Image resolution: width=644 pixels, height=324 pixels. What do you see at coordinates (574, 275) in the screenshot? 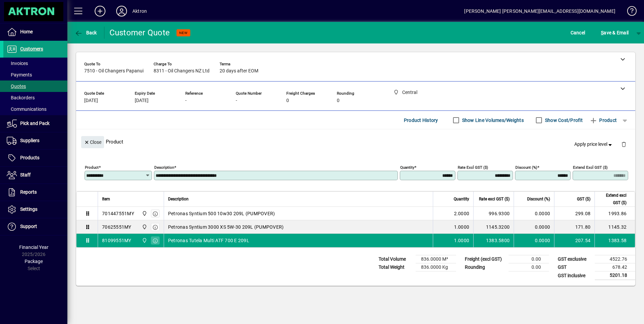
I see `td: GST inclusive` at bounding box center [574, 275].